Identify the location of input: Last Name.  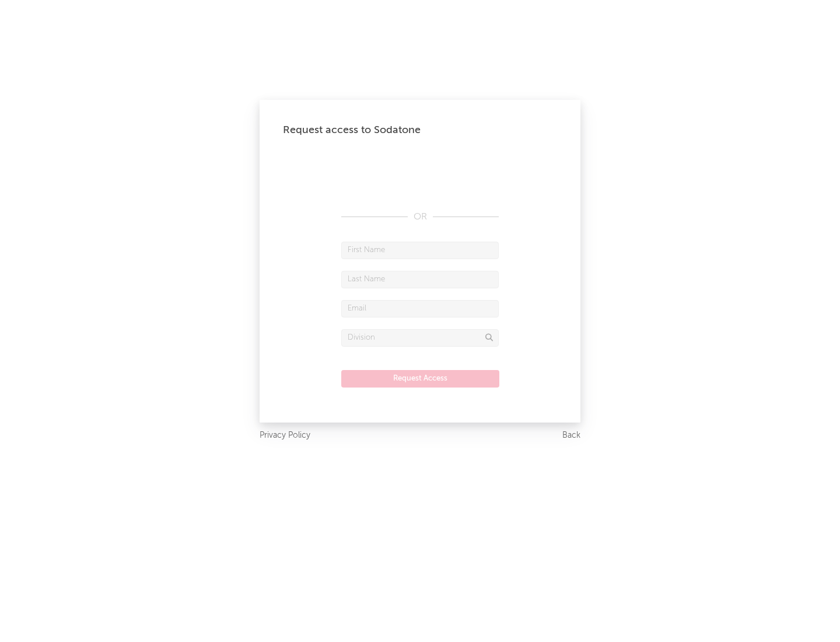
(420, 280).